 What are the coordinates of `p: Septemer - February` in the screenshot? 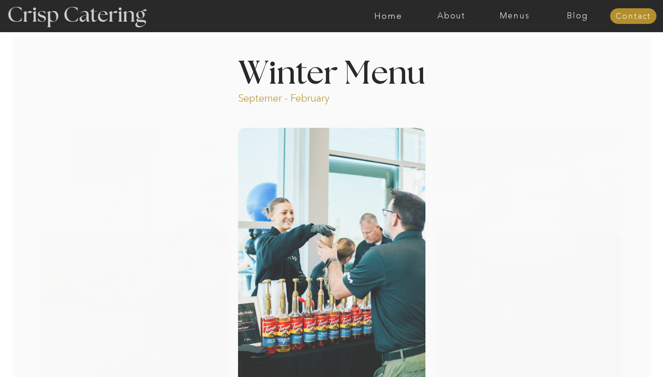 It's located at (301, 97).